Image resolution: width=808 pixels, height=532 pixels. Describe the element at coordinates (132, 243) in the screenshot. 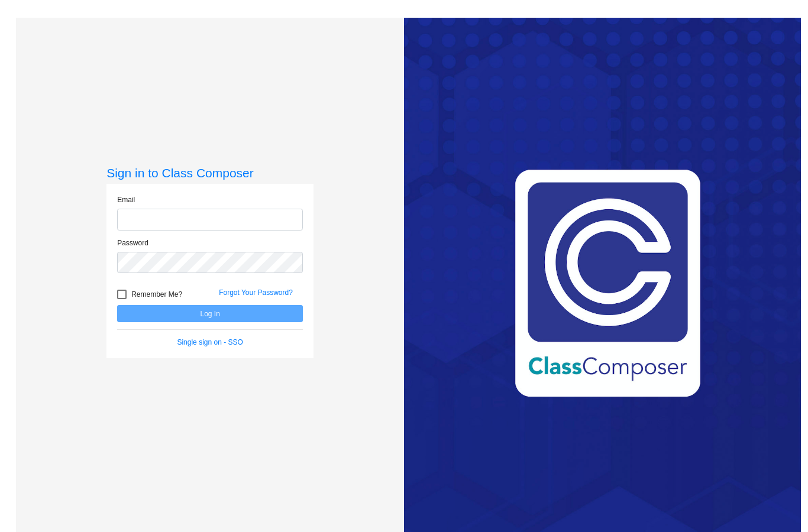

I see `label: Password` at that location.